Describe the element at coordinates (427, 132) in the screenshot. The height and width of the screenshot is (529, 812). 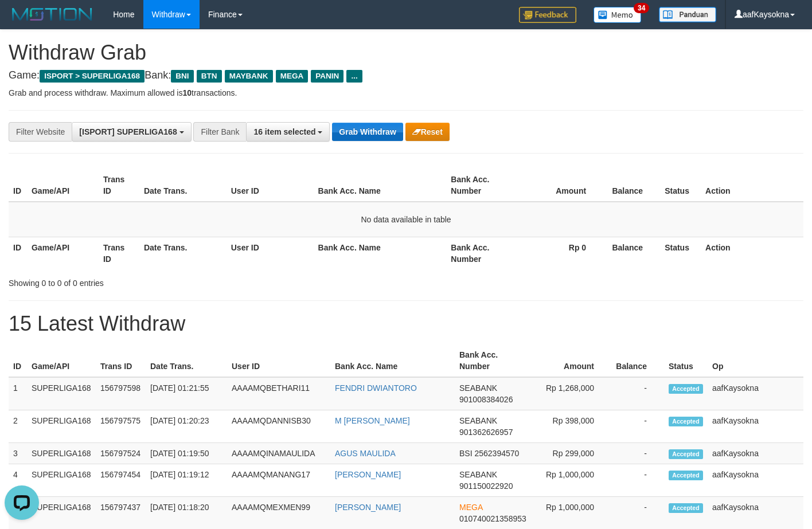
I see `button: Reset` at that location.